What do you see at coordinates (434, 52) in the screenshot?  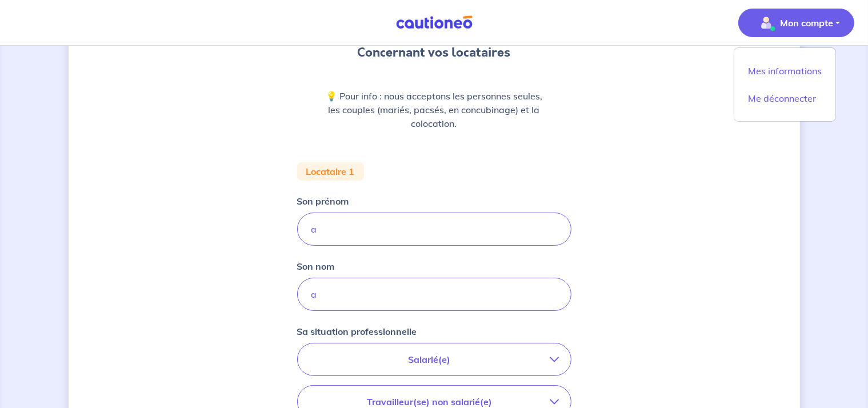 I see `h3: Concernant vos locataires` at bounding box center [434, 52].